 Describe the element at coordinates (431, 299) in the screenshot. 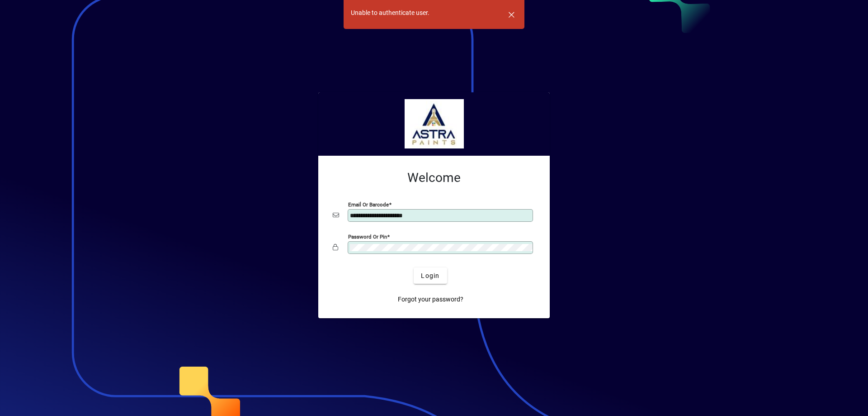

I see `a: Forgot your password?` at that location.